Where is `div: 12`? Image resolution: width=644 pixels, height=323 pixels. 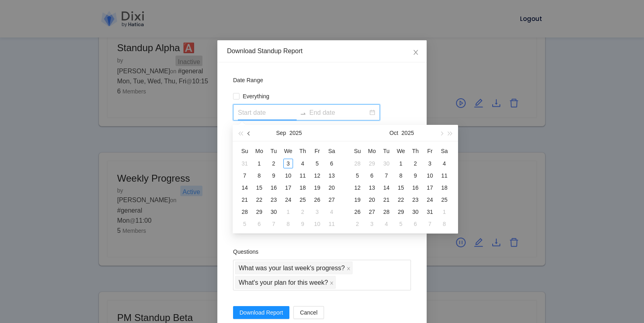 div: 12 is located at coordinates (357, 188).